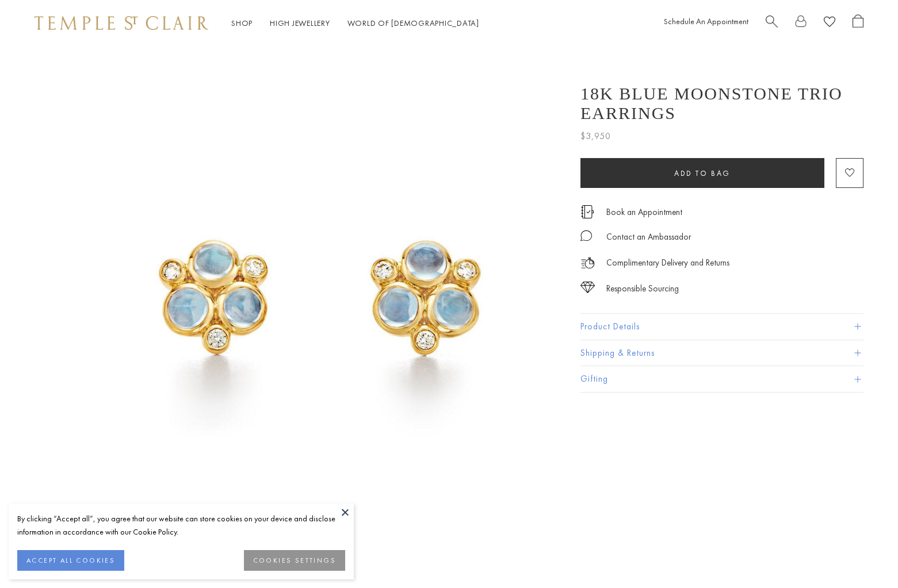 The width and height of the screenshot is (898, 588). I want to click on a: Open Shopping Bag, so click(857, 23).